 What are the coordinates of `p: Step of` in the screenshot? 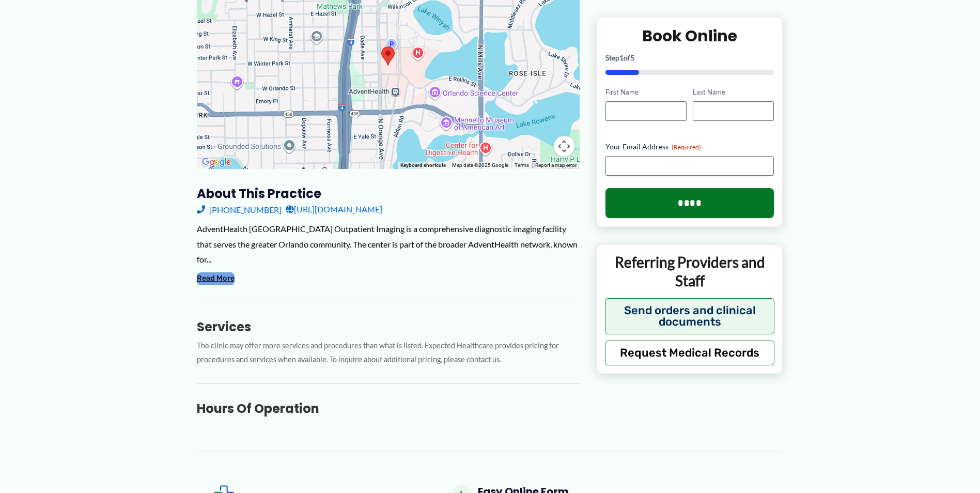 It's located at (690, 58).